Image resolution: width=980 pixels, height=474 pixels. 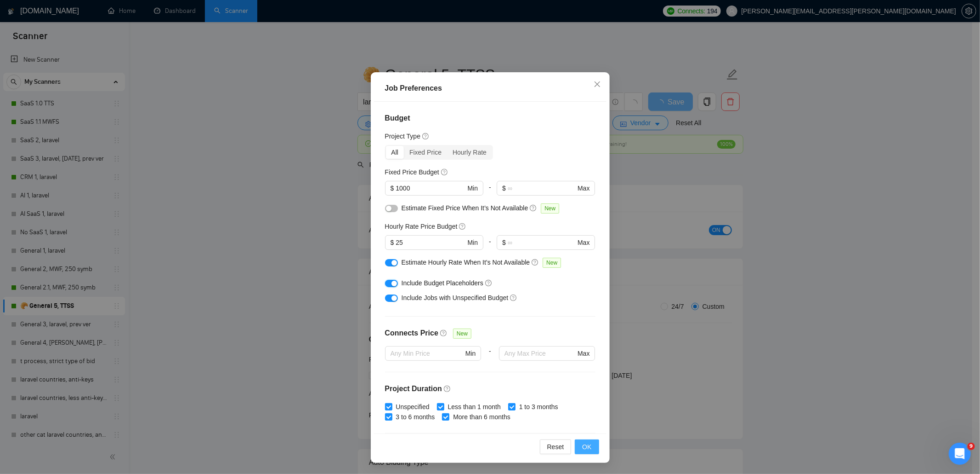 I want to click on span: 3 to 6 months, so click(x=415, y=417).